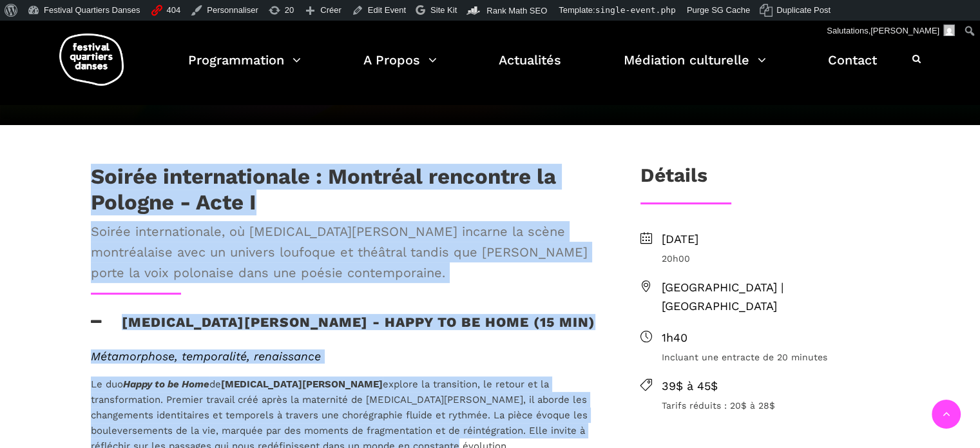  I want to click on a: A Propos, so click(400, 68).